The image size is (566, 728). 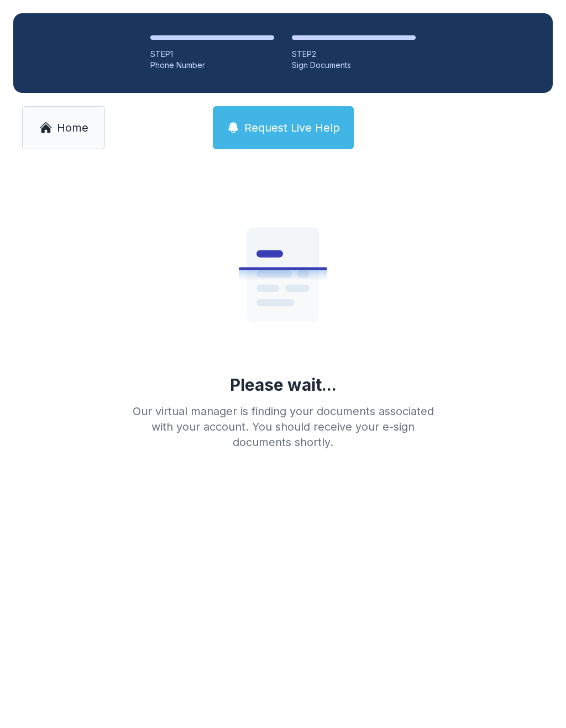 What do you see at coordinates (283, 385) in the screenshot?
I see `div: Please wait...` at bounding box center [283, 385].